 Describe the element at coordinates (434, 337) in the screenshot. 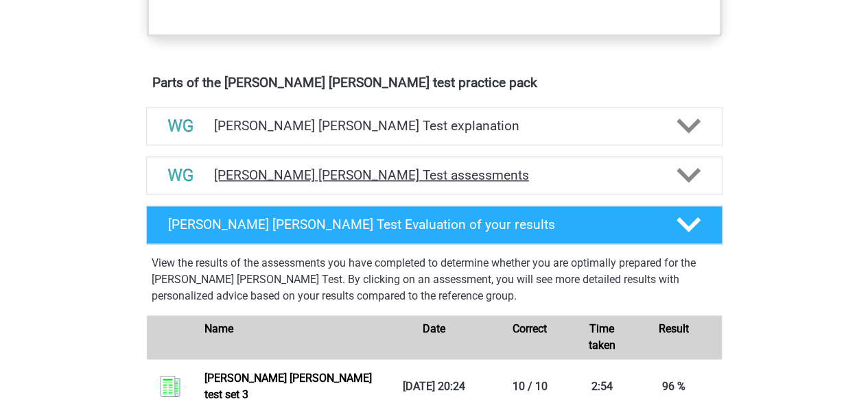

I see `div: Date` at that location.